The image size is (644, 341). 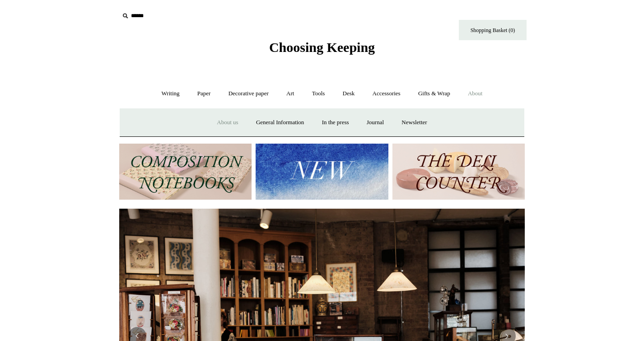 What do you see at coordinates (321, 171) in the screenshot?
I see `img: New.jpg__PID:f73bdf93-380a-4a35-bcfe-7823039498e1` at bounding box center [321, 171].